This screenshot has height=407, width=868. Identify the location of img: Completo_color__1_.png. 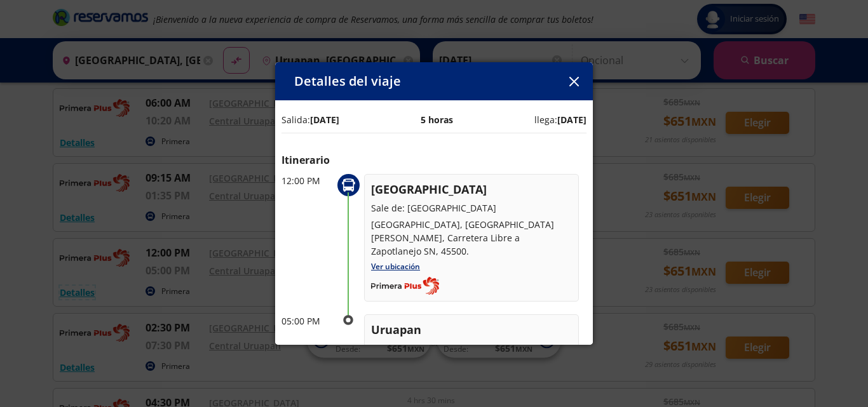
(405, 286).